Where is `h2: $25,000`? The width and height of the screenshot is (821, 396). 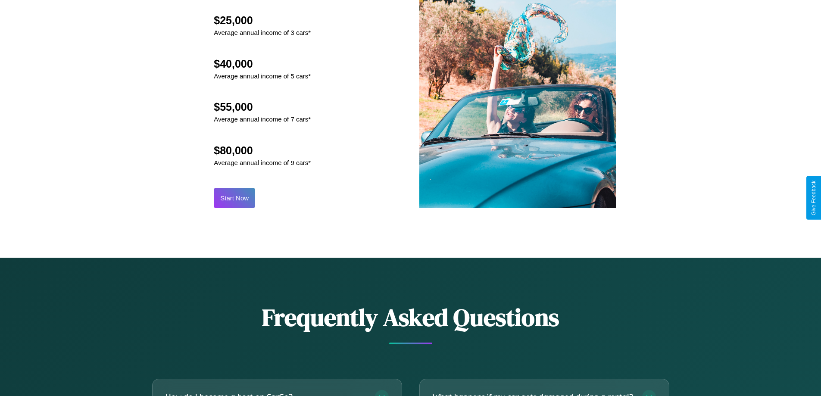
h2: $25,000 is located at coordinates (262, 20).